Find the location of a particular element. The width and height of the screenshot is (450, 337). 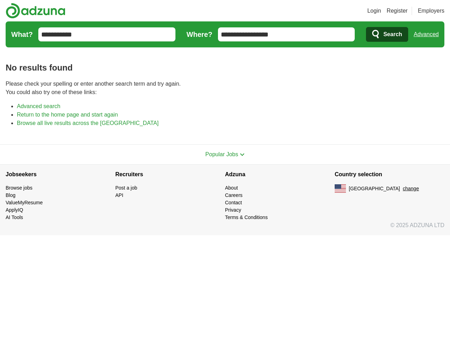

a: ValueMyResume is located at coordinates (24, 203).